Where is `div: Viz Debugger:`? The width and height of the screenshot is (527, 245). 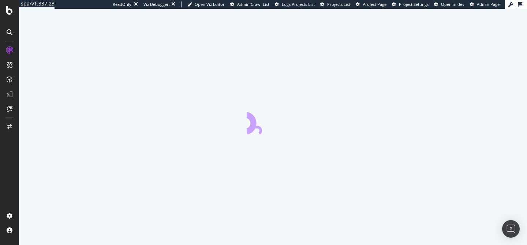
div: Viz Debugger: is located at coordinates (157, 4).